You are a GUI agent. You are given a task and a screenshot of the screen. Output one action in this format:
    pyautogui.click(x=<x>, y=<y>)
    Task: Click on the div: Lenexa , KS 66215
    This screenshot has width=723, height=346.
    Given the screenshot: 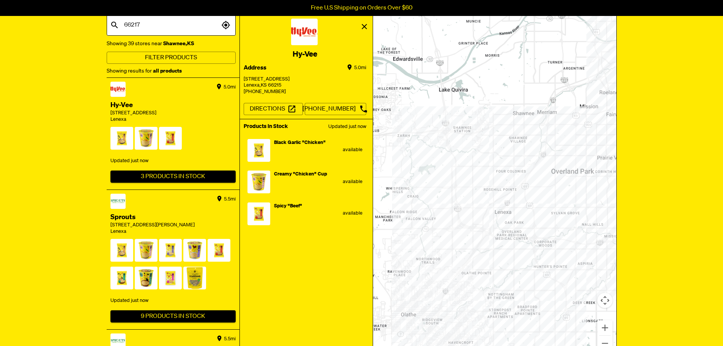 What is the action you would take?
    pyautogui.click(x=305, y=85)
    